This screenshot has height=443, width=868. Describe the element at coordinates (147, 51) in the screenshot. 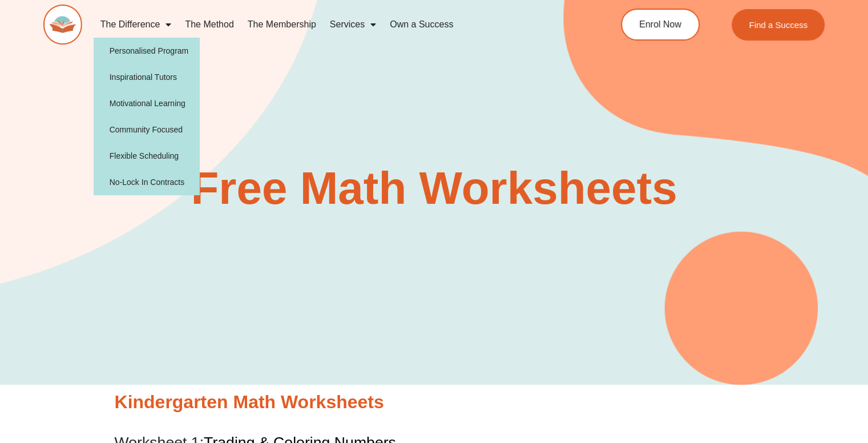

I see `a: Personalised Program` at that location.